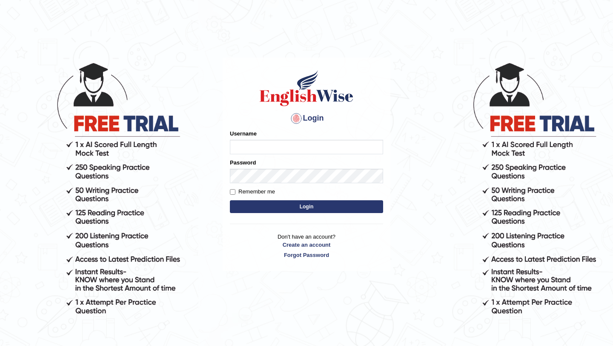 This screenshot has height=346, width=613. Describe the element at coordinates (306, 118) in the screenshot. I see `h4: Login` at that location.